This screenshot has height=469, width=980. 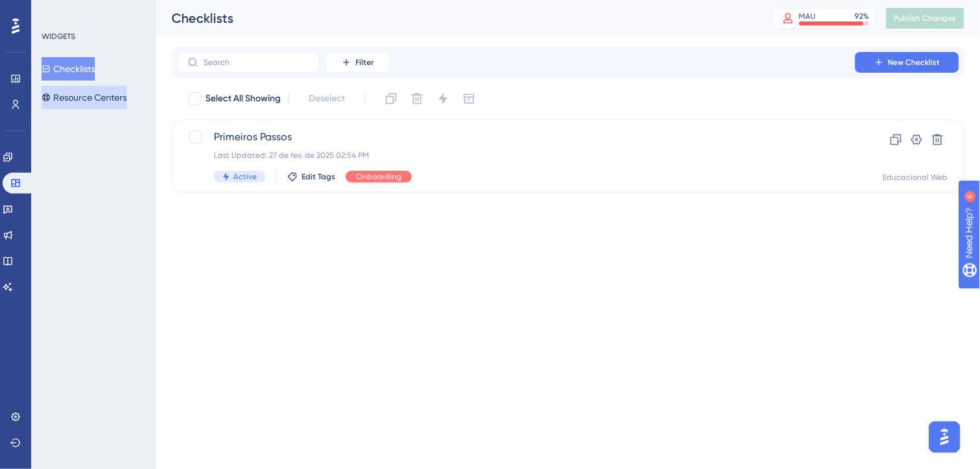 I want to click on button: Open AI Assistant Launcher, so click(x=20, y=20).